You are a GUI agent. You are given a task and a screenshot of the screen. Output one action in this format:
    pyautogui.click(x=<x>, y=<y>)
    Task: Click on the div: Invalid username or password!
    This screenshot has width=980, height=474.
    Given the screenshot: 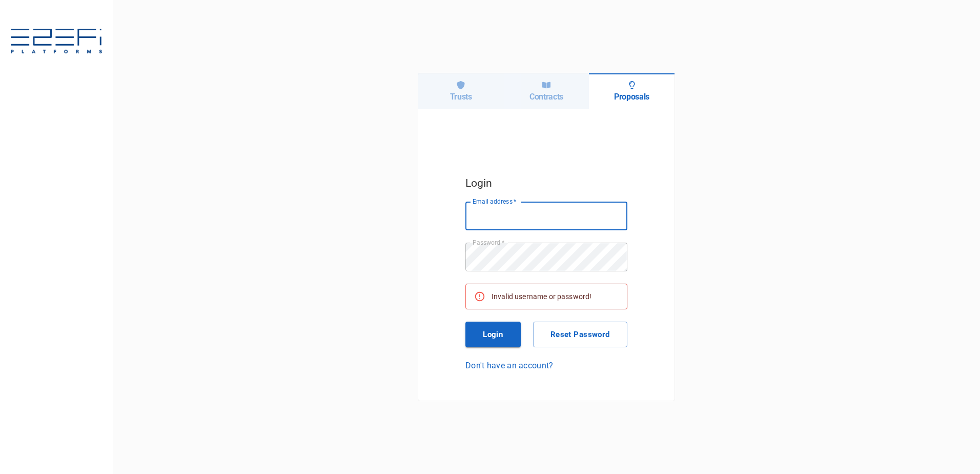 What is the action you would take?
    pyautogui.click(x=541, y=296)
    